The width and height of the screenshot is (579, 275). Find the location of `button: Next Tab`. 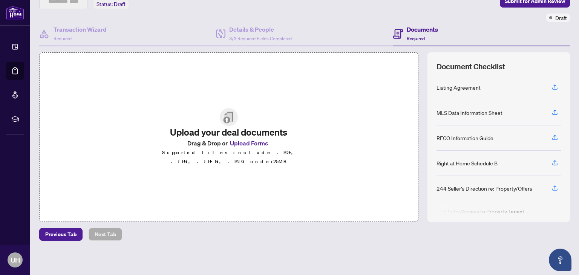

button: Next Tab is located at coordinates (105, 234).